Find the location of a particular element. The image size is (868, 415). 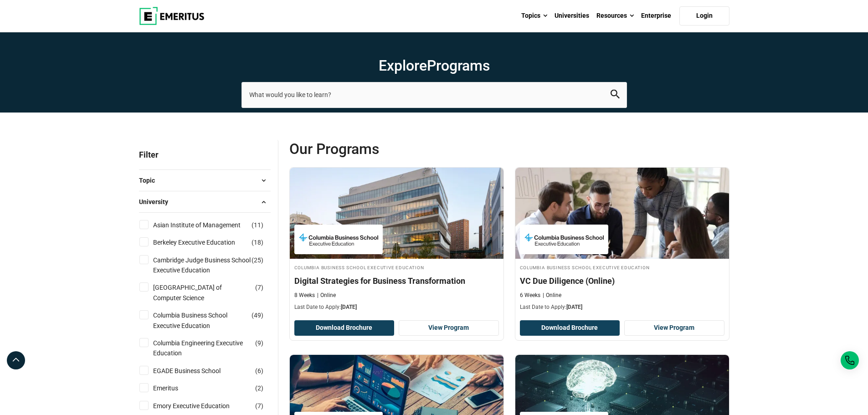

span: Our Programs is located at coordinates (399, 149).